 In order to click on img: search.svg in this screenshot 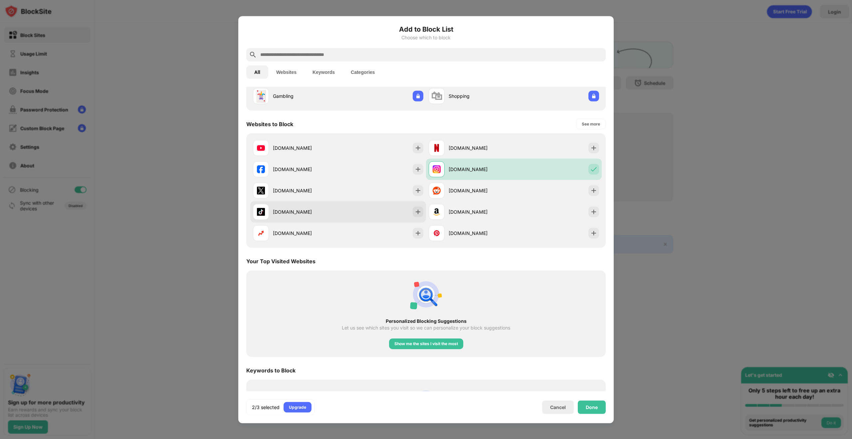, I will do `click(253, 55)`.